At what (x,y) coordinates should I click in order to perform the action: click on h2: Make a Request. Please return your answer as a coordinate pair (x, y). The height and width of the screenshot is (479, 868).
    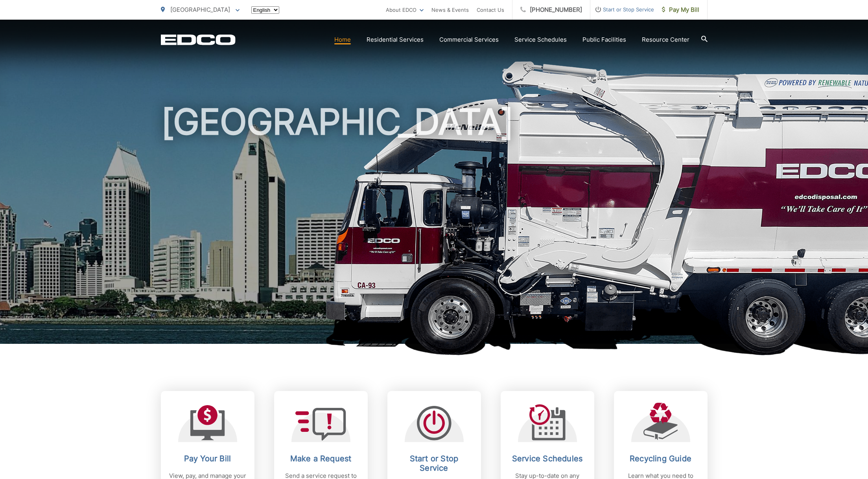
    Looking at the image, I should click on (321, 459).